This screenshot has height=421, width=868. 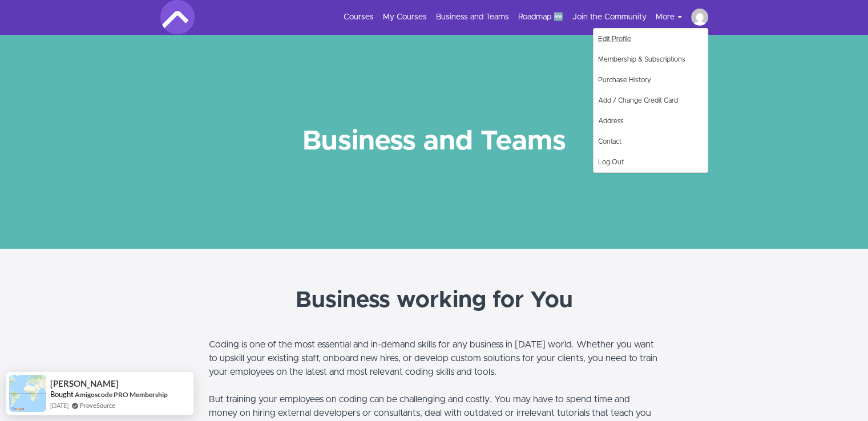 I want to click on span: Bought, so click(x=62, y=394).